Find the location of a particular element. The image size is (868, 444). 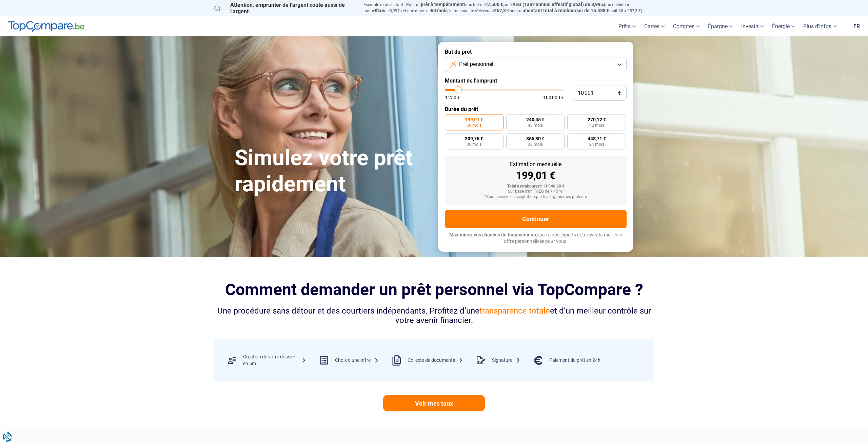

span: 12.500 € is located at coordinates (494, 5).